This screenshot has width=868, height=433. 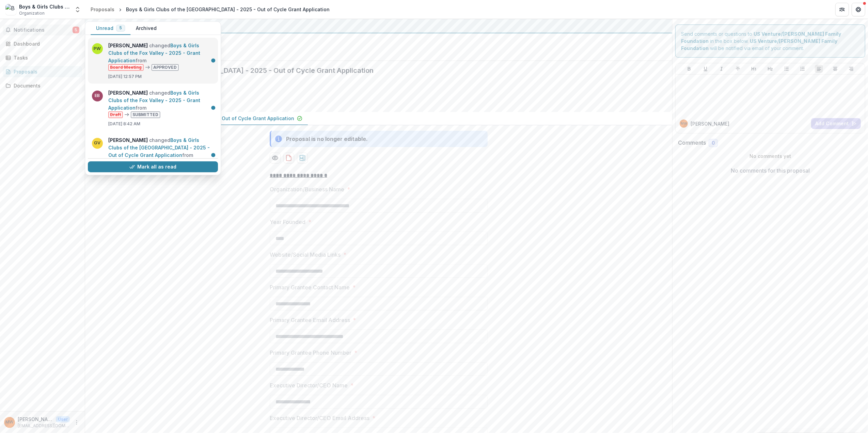 I want to click on img: Boys & Girls Clubs of the Fox Valley, so click(x=11, y=9).